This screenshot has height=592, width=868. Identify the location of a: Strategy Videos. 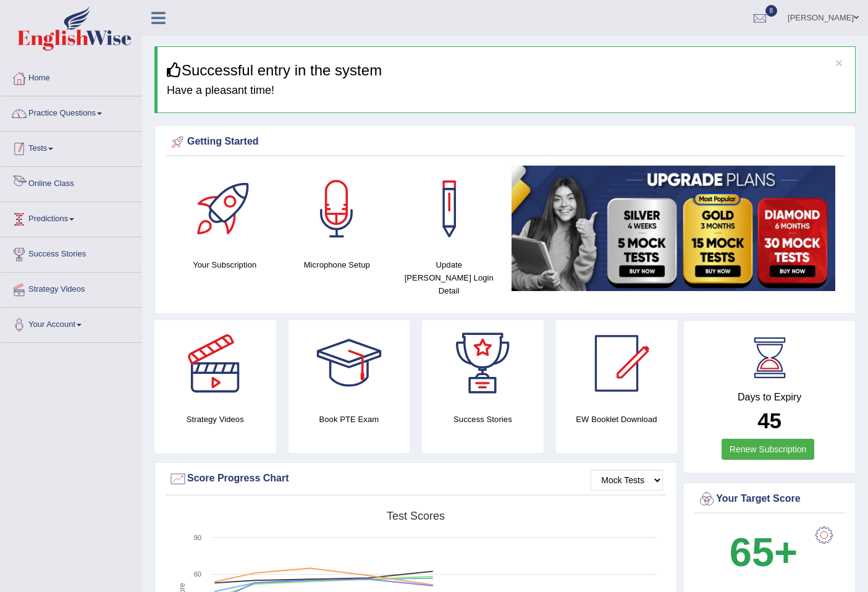
(71, 288).